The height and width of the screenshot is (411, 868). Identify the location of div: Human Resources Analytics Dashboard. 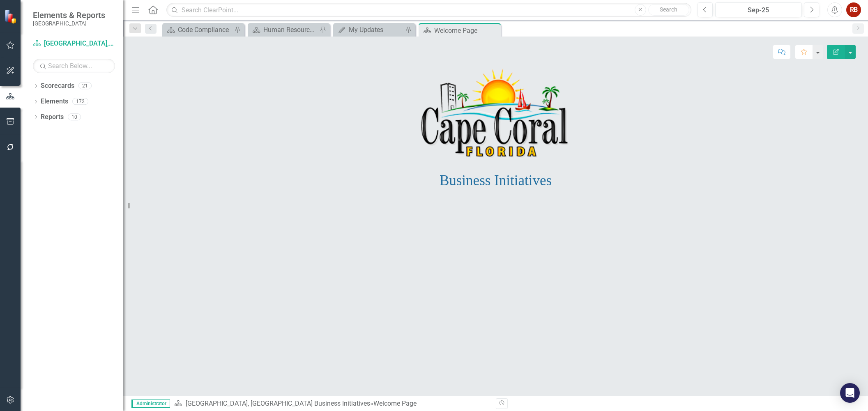
(290, 29).